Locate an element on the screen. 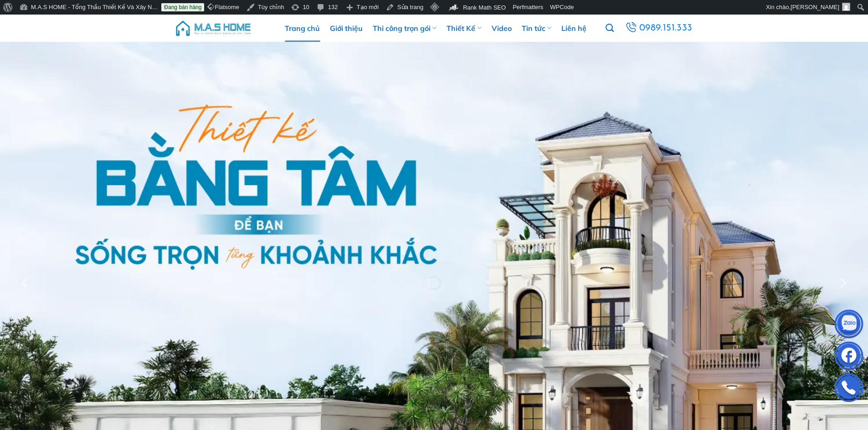 The image size is (868, 430). button: Previous is located at coordinates (25, 283).